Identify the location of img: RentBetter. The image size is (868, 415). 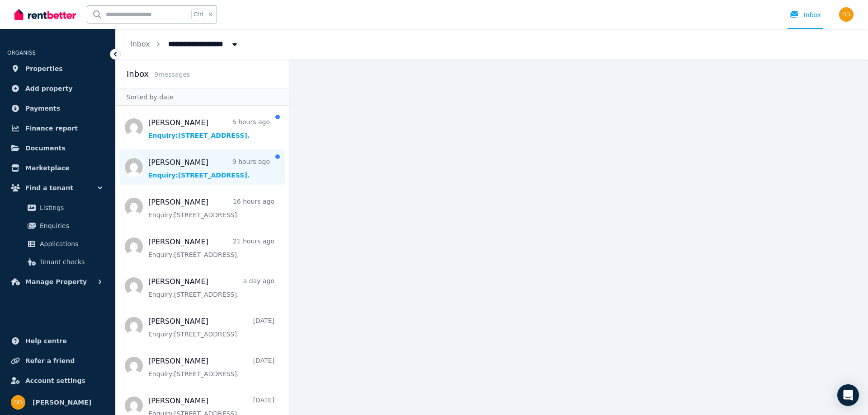
(45, 14).